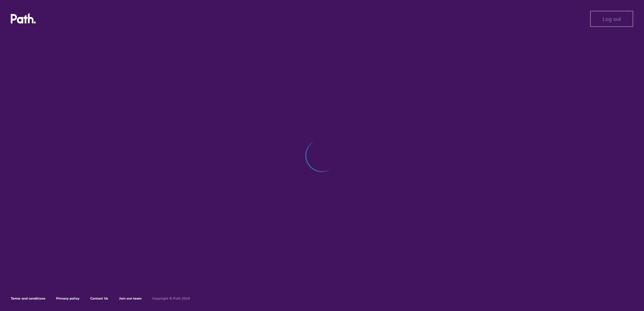 The image size is (644, 311). What do you see at coordinates (171, 299) in the screenshot?
I see `h6: Copyright © Path 2018` at bounding box center [171, 299].